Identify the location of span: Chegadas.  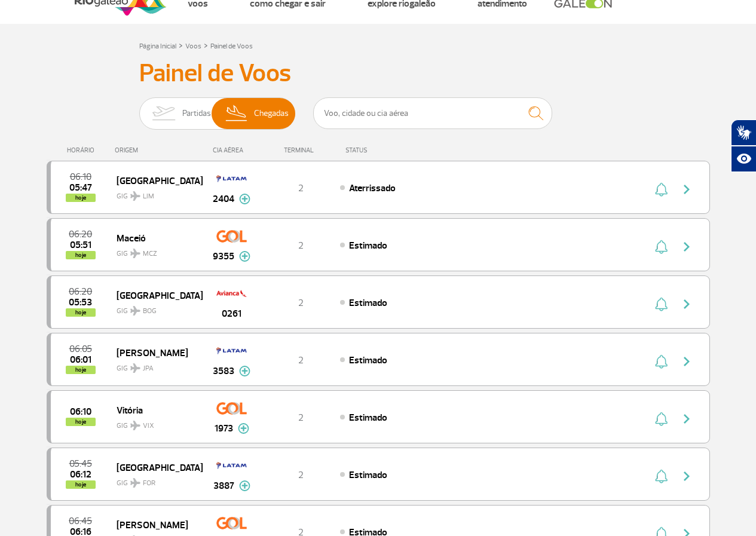
(272, 114).